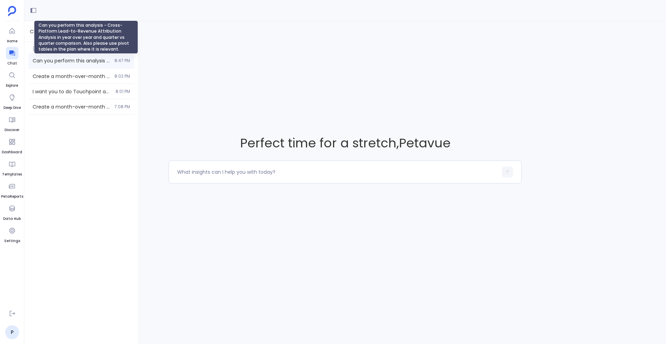 This screenshot has width=666, height=344. I want to click on img: petavue logo, so click(12, 11).